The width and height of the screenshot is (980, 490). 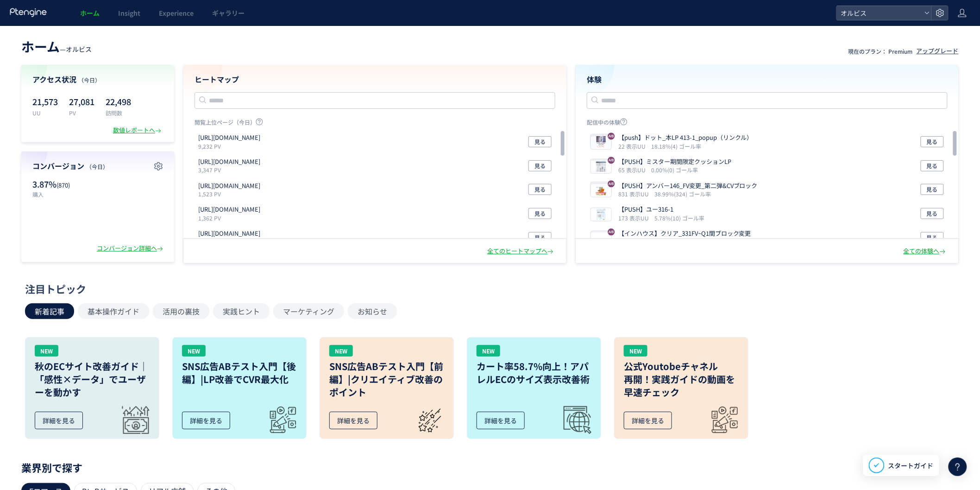 What do you see at coordinates (636, 193) in the screenshot?
I see `i: 831 表示UU` at bounding box center [636, 193].